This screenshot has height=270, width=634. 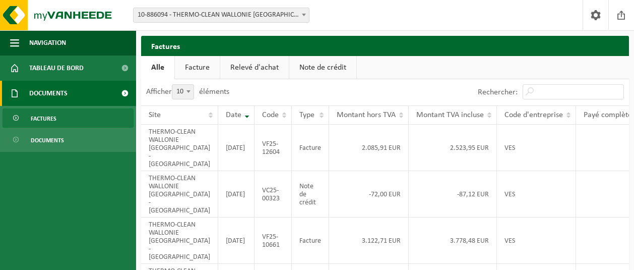 I want to click on a: Relevé d'achat, so click(x=255, y=68).